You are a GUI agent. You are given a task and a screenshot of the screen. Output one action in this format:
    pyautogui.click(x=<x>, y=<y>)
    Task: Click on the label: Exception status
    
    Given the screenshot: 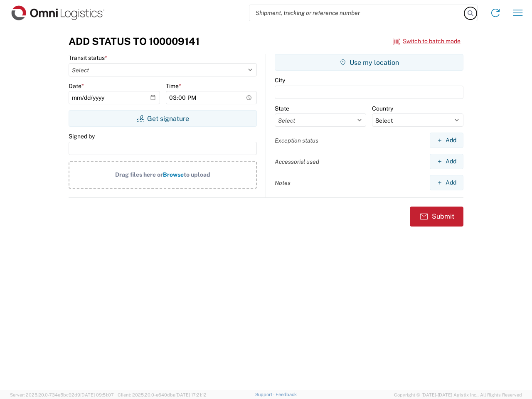 What is the action you would take?
    pyautogui.click(x=296, y=141)
    